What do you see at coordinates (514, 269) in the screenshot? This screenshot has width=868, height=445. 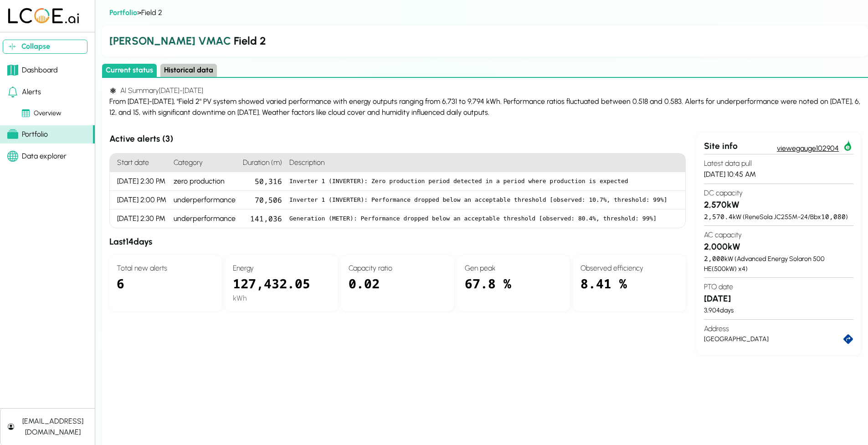 I see `h4: Gen peak` at bounding box center [514, 269].